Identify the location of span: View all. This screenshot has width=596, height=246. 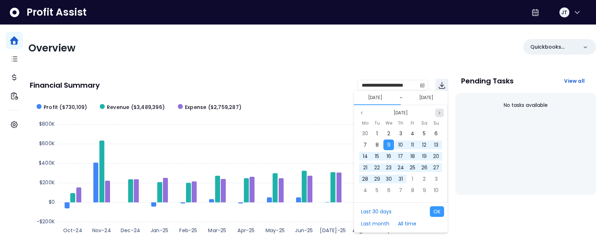
(574, 81).